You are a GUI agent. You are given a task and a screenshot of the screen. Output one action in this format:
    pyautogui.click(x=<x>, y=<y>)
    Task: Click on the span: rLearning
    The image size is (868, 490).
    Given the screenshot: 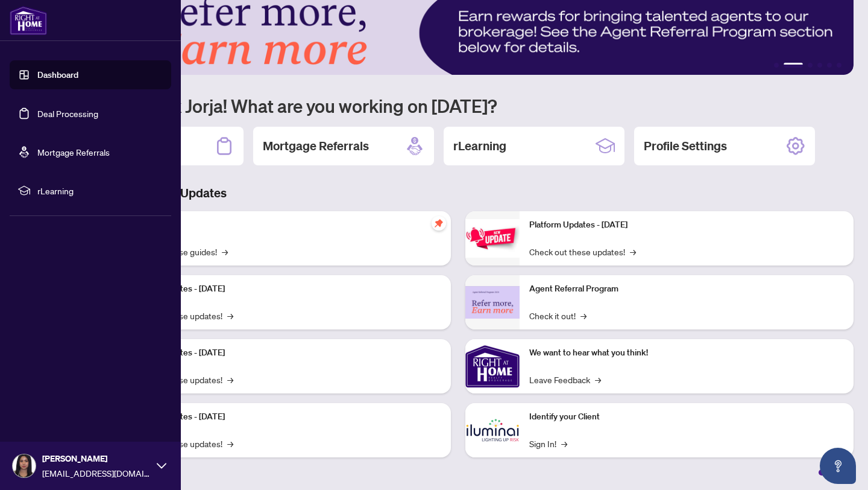 What is the action you would take?
    pyautogui.click(x=100, y=191)
    